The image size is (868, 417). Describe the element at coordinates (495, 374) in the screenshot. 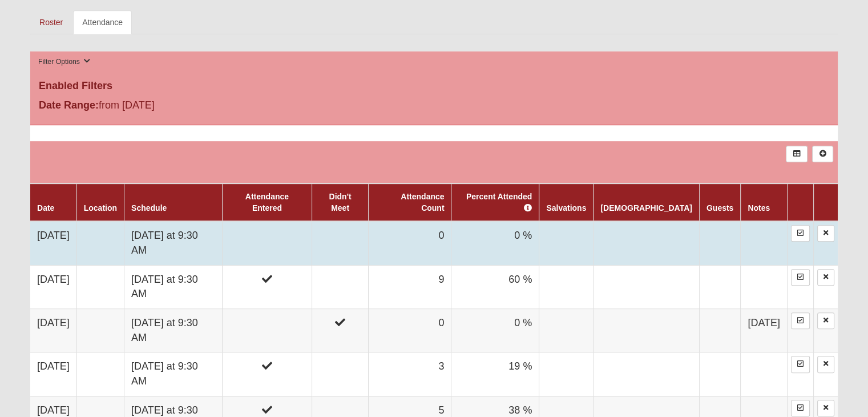

I see `td: 19 %` at that location.